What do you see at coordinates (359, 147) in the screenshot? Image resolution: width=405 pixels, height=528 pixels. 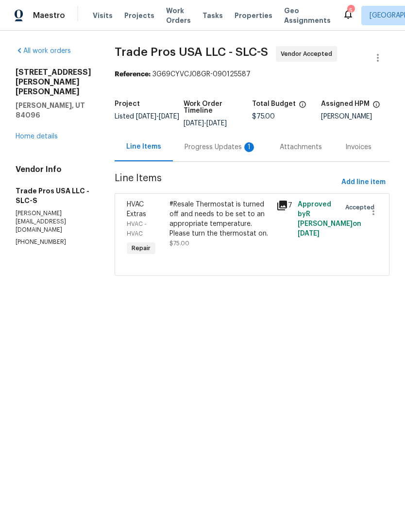 I see `div: Invoices` at bounding box center [359, 147].